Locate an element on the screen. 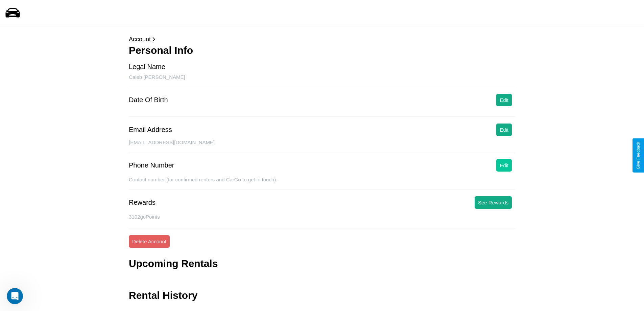 This screenshot has width=644, height=311. h3: Personal Info is located at coordinates (322, 50).